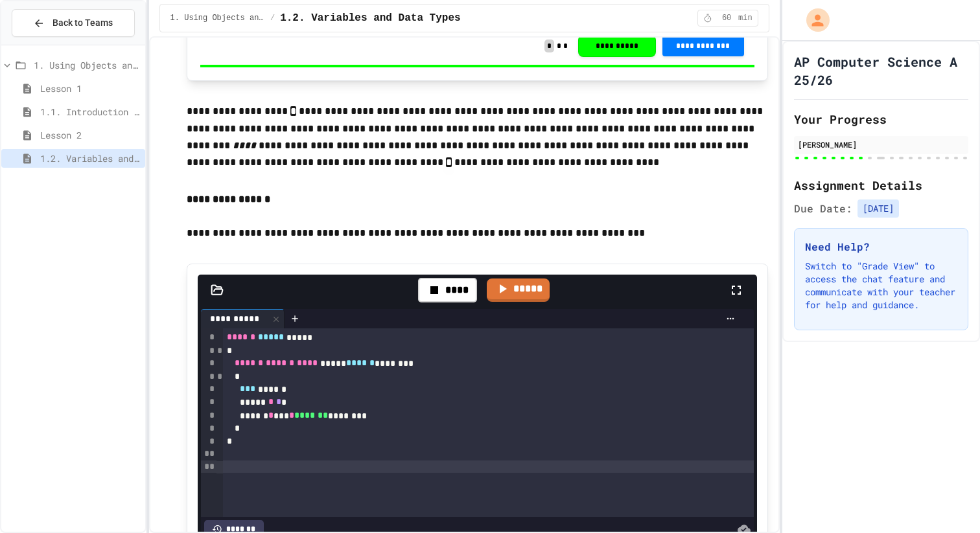 This screenshot has width=980, height=533. I want to click on h3: Need Help?, so click(880, 247).